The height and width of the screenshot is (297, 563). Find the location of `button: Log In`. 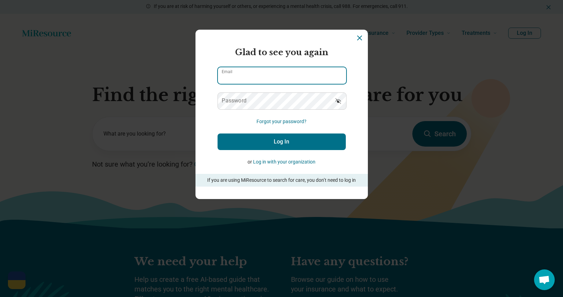

button: Log In is located at coordinates (282, 142).